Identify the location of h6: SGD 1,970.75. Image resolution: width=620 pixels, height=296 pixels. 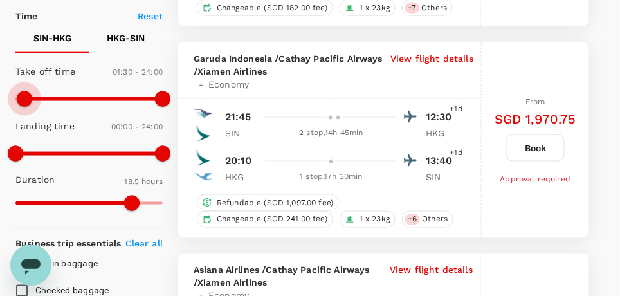
(535, 119).